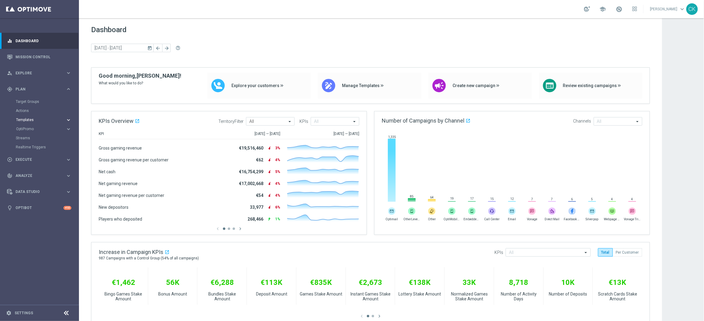 The height and width of the screenshot is (321, 704). What do you see at coordinates (36, 73) in the screenshot?
I see `div: Explore` at bounding box center [36, 73].